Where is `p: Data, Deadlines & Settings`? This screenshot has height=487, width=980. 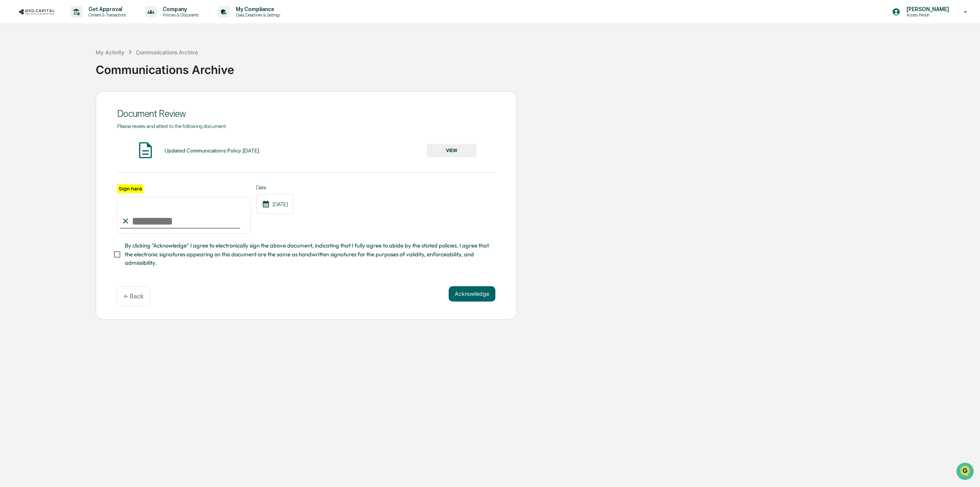
p: Data, Deadlines & Settings is located at coordinates (257, 14).